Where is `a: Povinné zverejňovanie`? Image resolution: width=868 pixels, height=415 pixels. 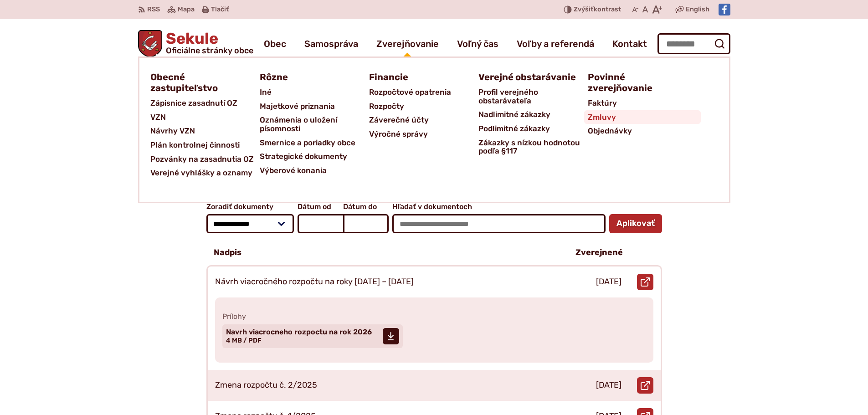
a: Povinné zverejňovanie is located at coordinates (637, 83).